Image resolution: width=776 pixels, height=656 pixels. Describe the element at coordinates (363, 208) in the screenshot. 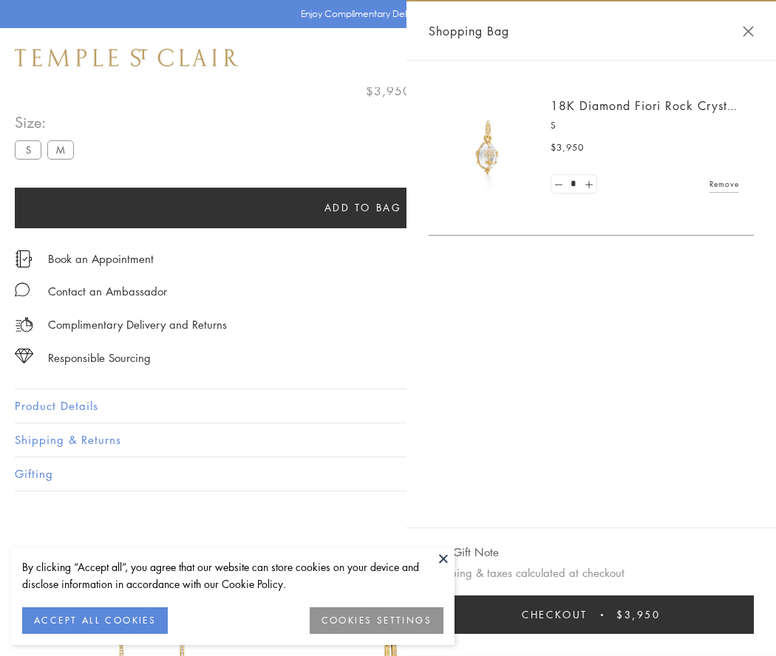

I see `button: Add to bag` at that location.